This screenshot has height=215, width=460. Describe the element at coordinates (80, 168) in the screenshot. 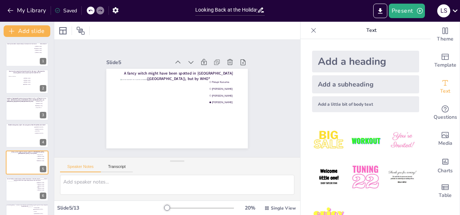

I see `button: Speaker Notes` at that location.